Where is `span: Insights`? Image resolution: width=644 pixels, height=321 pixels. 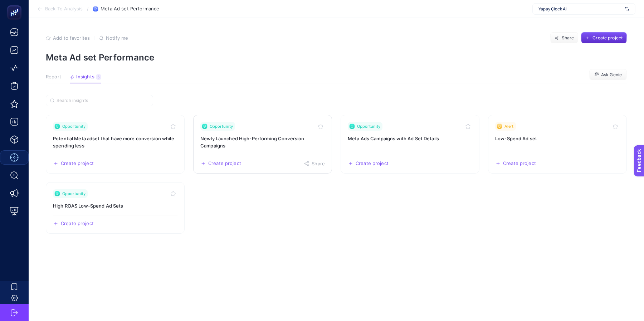
span: Insights is located at coordinates (85, 77).